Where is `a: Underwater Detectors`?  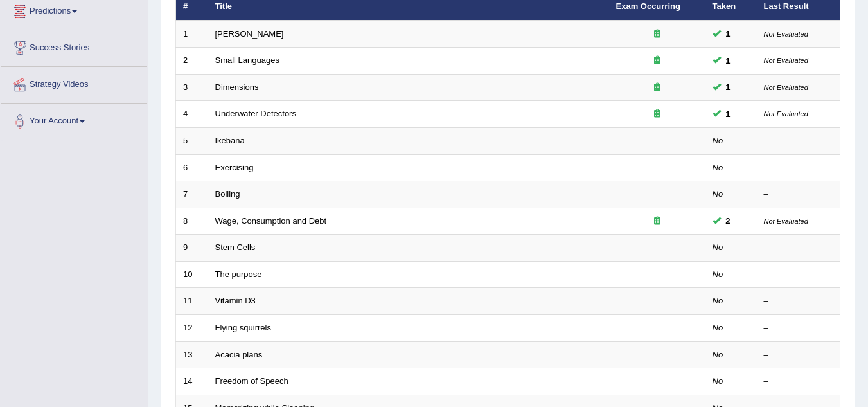 a: Underwater Detectors is located at coordinates (256, 113).